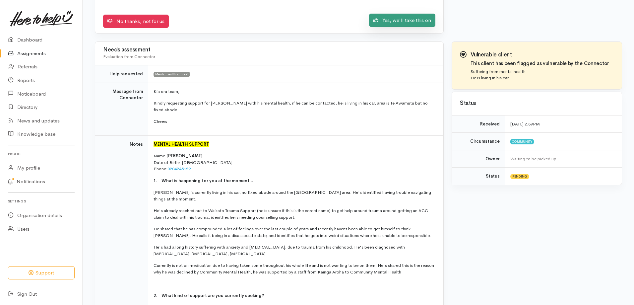  What do you see at coordinates (41, 201) in the screenshot?
I see `h6: Settings` at bounding box center [41, 201].